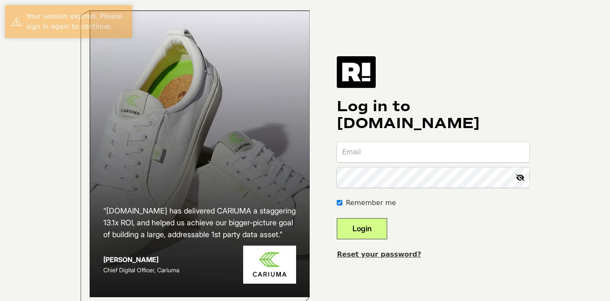 The width and height of the screenshot is (610, 301). I want to click on span: Chief Digital Officer, Cariuma, so click(141, 270).